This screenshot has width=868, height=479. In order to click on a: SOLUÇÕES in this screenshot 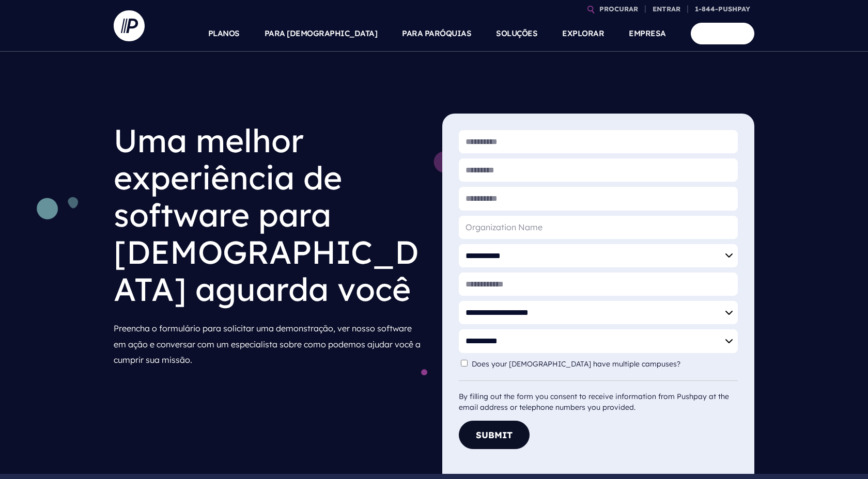, I will do `click(516, 33)`.